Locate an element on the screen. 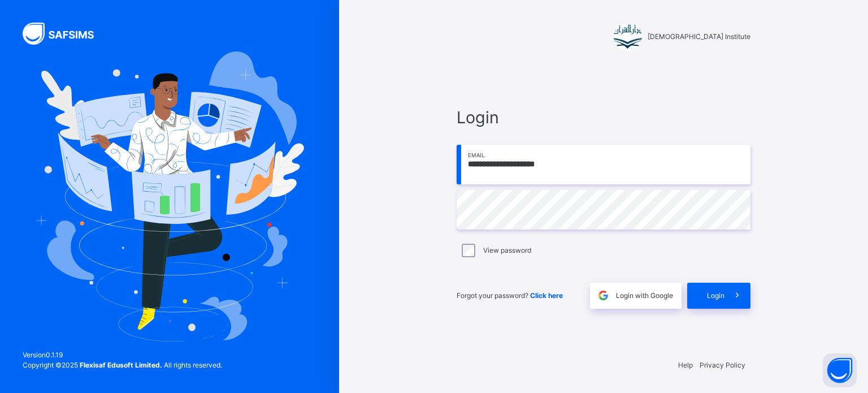  strong: Flexisaf Edusoft Limited. is located at coordinates (121, 365).